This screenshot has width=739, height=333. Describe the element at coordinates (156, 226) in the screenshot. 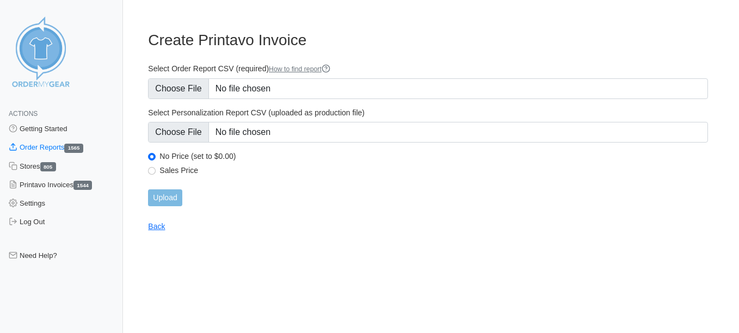

I see `a: Back` at that location.